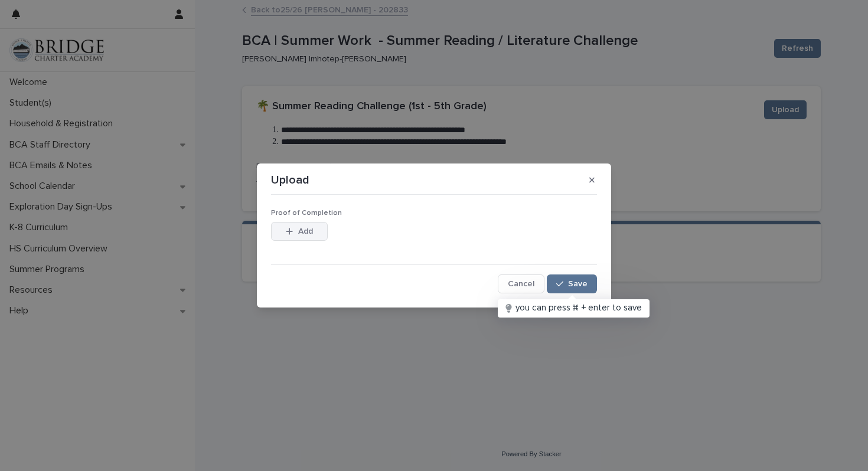 The width and height of the screenshot is (868, 471). What do you see at coordinates (571, 284) in the screenshot?
I see `button: Save` at bounding box center [571, 284].